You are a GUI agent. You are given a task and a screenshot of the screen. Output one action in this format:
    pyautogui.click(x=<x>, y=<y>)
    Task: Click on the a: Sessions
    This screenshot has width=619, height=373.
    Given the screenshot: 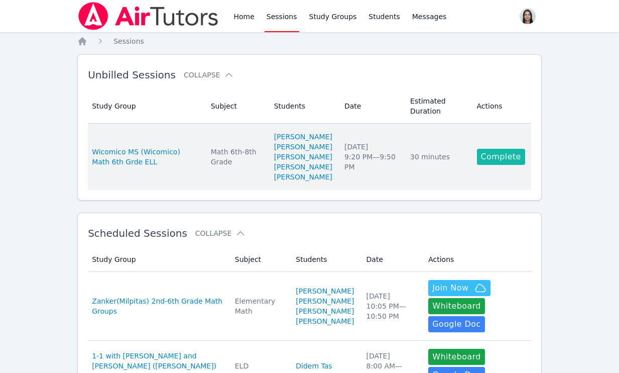 What is the action you would take?
    pyautogui.click(x=129, y=41)
    